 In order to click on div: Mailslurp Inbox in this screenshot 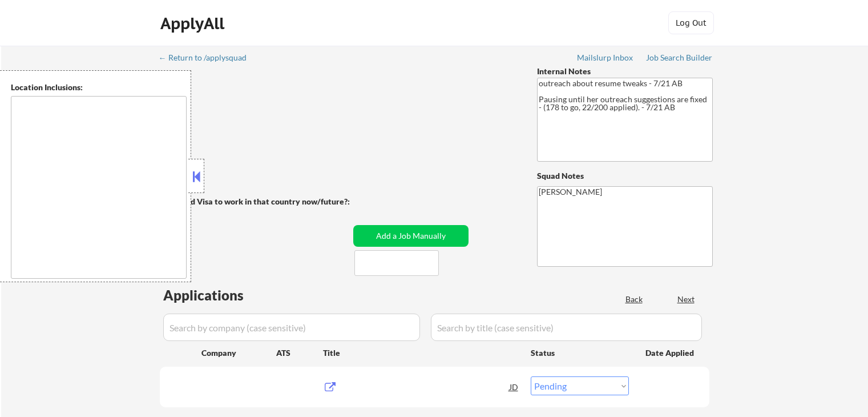, I will do `click(606, 58)`.